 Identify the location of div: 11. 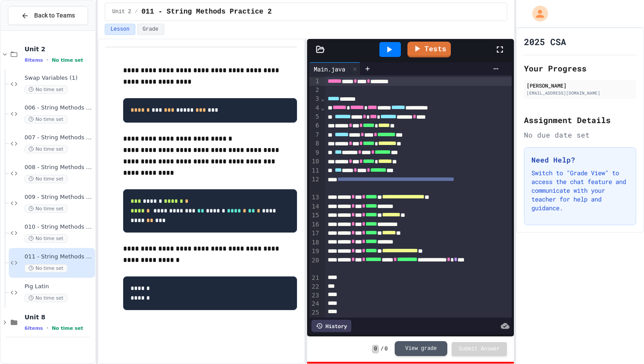
(315, 171).